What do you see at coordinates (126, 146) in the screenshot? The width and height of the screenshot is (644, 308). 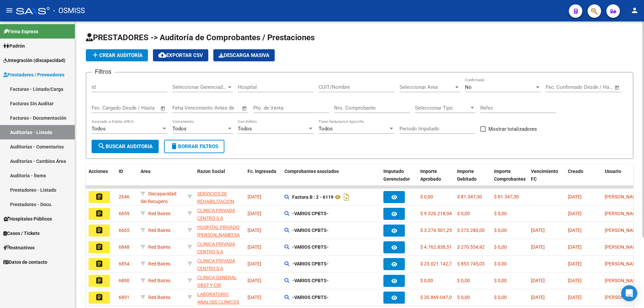 I see `span: Buscar Auditoria` at bounding box center [126, 146].